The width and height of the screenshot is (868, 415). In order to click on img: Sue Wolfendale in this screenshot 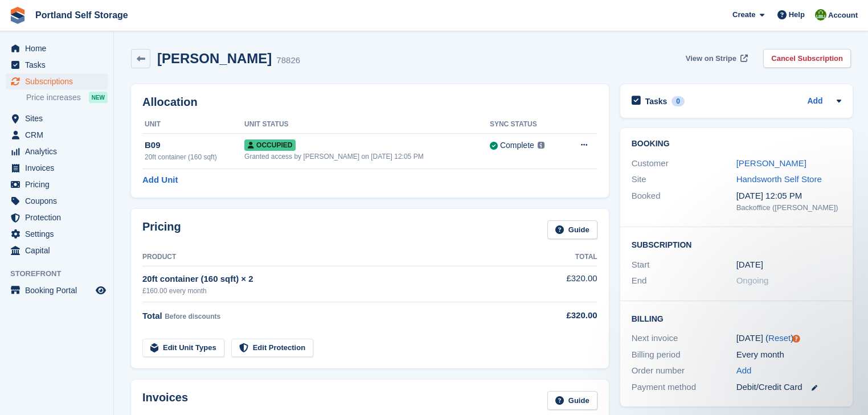, I will do `click(821, 14)`.